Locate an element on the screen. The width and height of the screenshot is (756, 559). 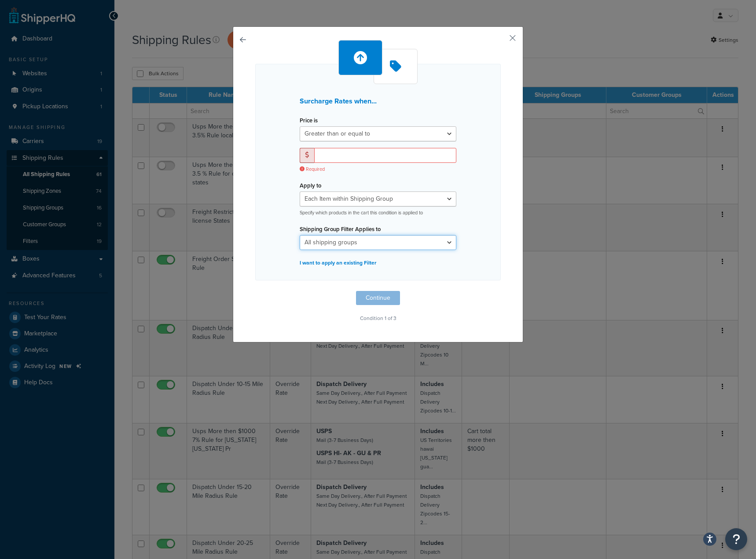
label: Apply to is located at coordinates (310, 185).